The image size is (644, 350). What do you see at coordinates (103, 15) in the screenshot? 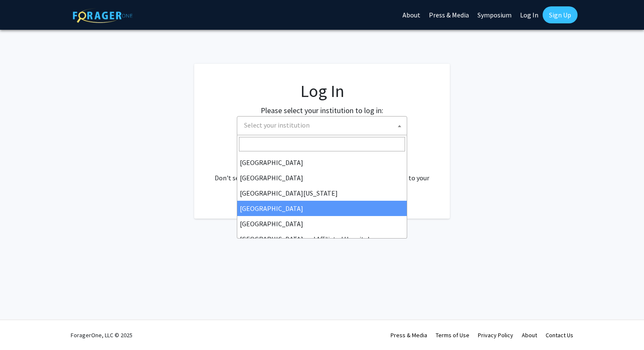
I see `img: ForagerOne Logo` at bounding box center [103, 15].